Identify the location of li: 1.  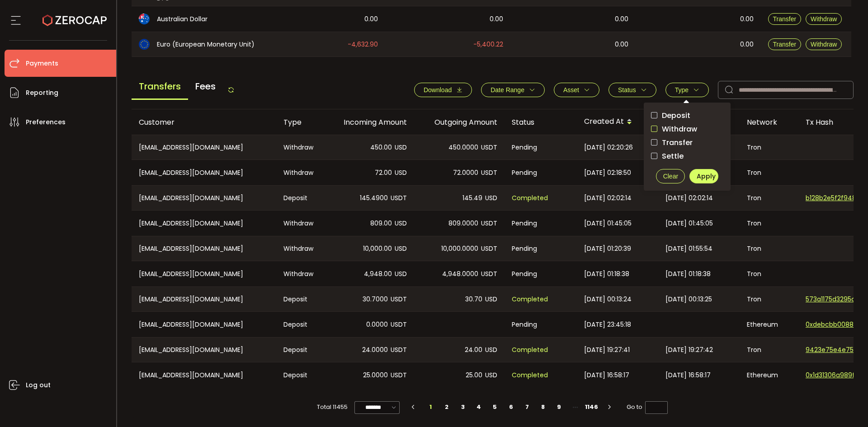
(431, 408).